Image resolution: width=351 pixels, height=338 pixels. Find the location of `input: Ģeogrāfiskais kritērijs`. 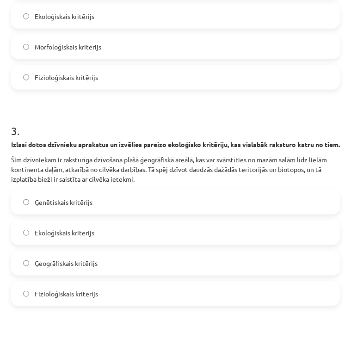

input: Ģeogrāfiskais kritērijs is located at coordinates (26, 263).